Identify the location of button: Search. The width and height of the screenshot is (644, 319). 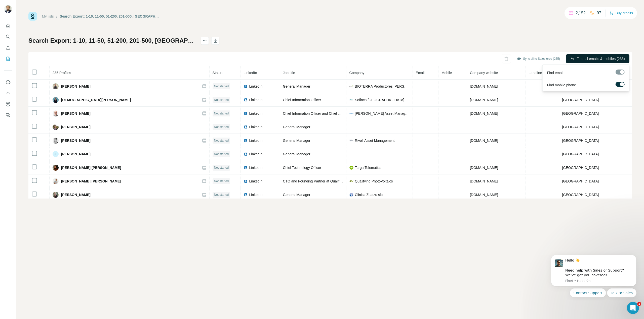
(8, 36).